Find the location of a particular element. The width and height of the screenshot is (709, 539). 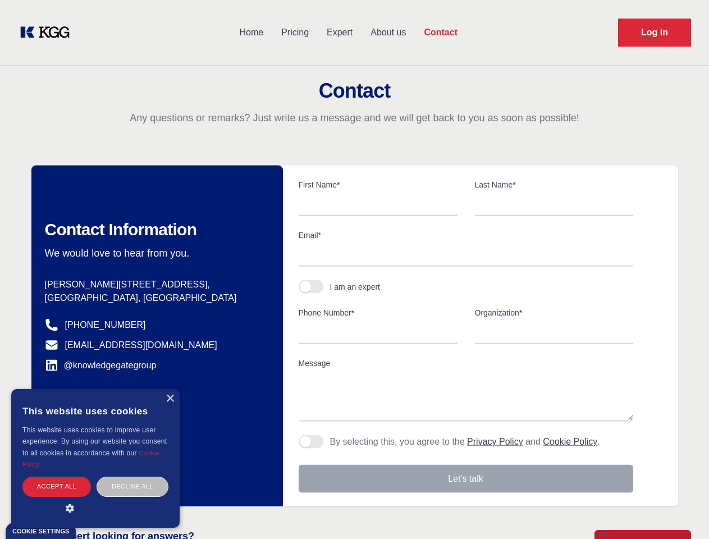

h2: Contact is located at coordinates (354, 91).